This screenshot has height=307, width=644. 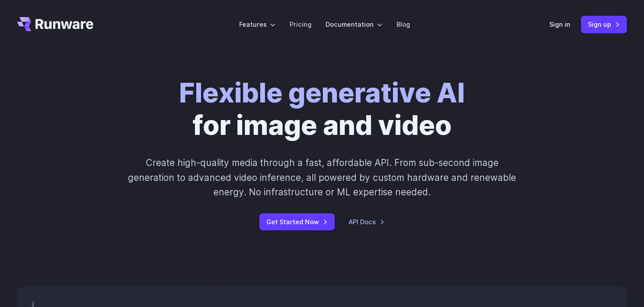 I want to click on a: API Docs, so click(x=367, y=221).